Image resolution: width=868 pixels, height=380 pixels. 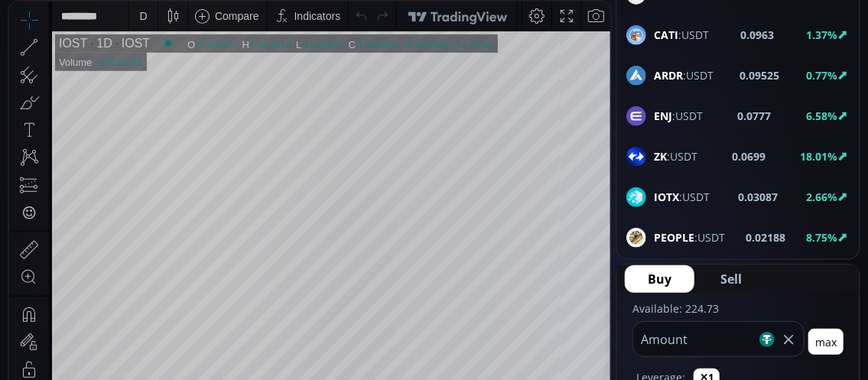 What do you see at coordinates (66, 61) in the screenshot?
I see `div: Volume` at bounding box center [66, 61].